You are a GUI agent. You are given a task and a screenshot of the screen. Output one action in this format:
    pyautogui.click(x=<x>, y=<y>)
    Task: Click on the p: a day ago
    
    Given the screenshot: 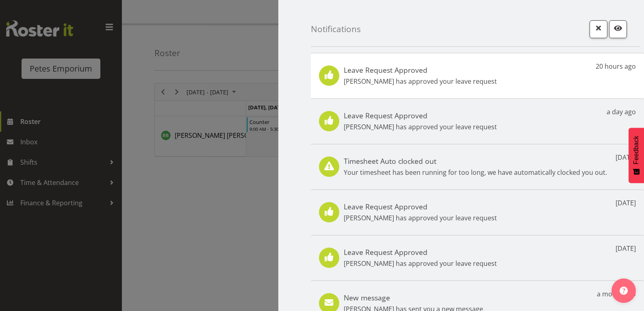 What is the action you would take?
    pyautogui.click(x=621, y=112)
    